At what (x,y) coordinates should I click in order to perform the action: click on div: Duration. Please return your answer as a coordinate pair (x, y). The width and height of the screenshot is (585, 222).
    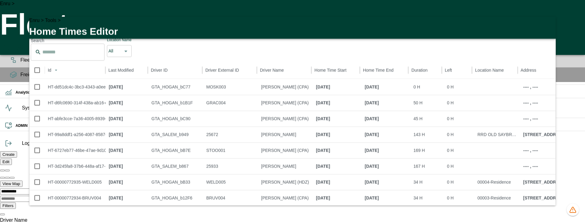
    Looking at the image, I should click on (419, 70).